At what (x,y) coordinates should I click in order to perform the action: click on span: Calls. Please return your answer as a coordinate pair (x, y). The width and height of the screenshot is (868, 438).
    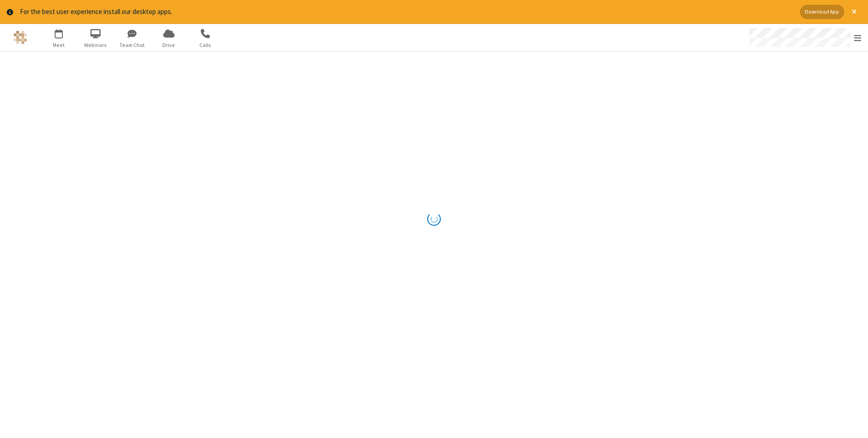
    Looking at the image, I should click on (205, 45).